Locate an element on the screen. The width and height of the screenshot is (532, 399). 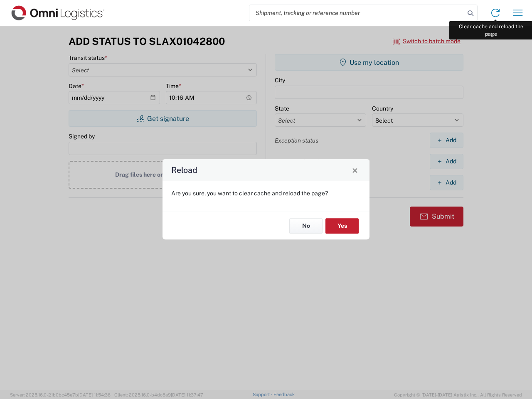
button: No is located at coordinates (306, 226).